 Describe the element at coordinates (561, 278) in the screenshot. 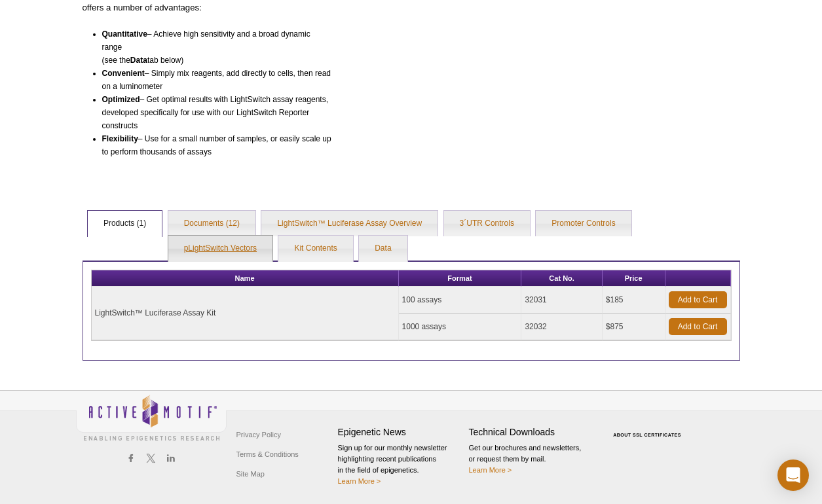

I see `th: Cat No.` at that location.